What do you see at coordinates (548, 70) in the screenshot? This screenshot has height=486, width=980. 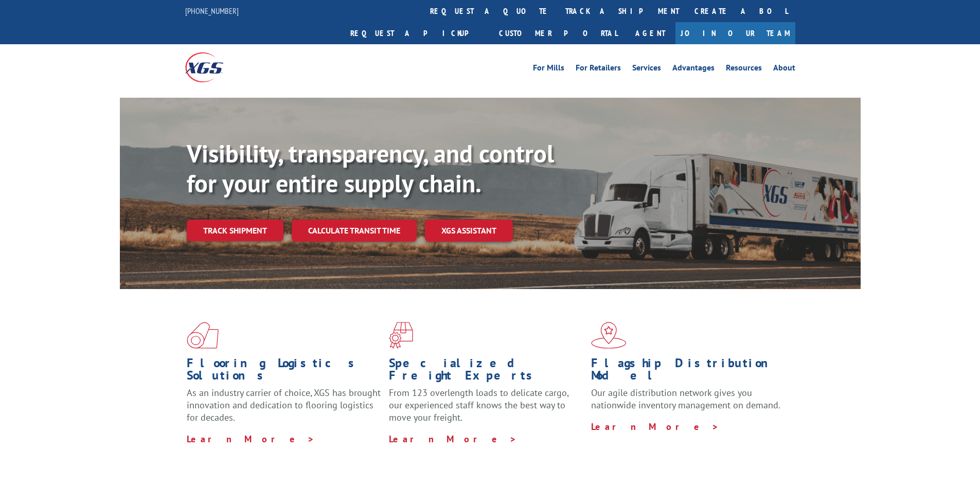 I see `a: For Mills` at bounding box center [548, 70].